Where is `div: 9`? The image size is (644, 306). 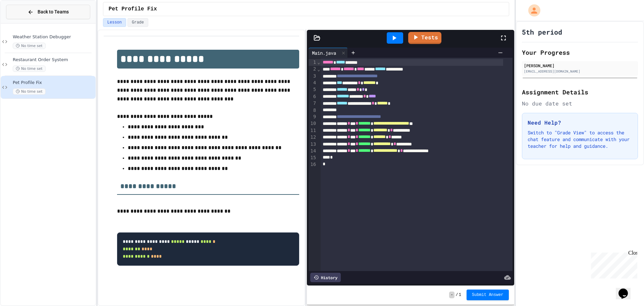 div: 9 is located at coordinates (313, 117).